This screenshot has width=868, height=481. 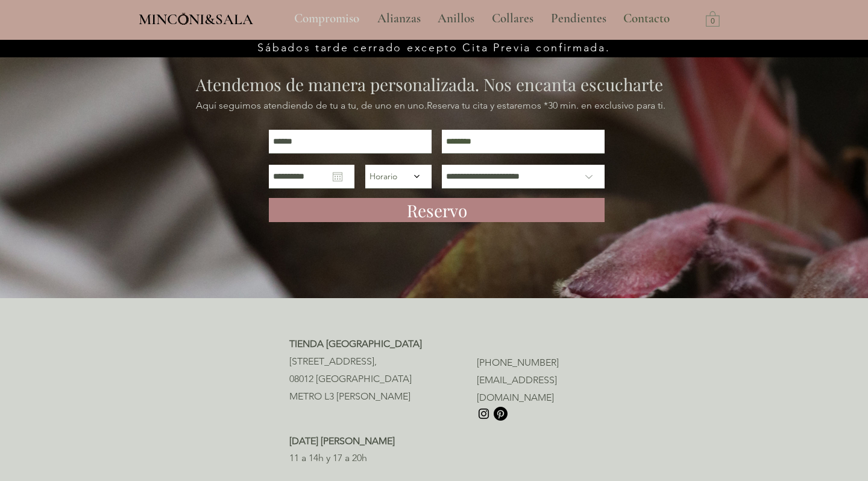 What do you see at coordinates (713, 22) in the screenshot?
I see `text: 0` at bounding box center [713, 22].